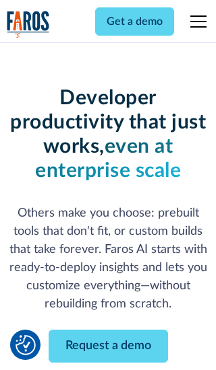  I want to click on img: Logo of the analytics and reporting company Faros., so click(28, 24).